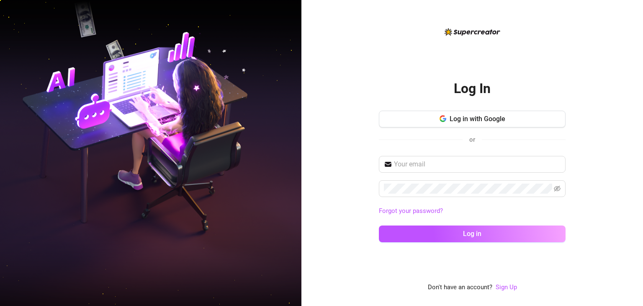 This screenshot has height=306, width=643. Describe the element at coordinates (472, 32) in the screenshot. I see `img: logo-BBDzfeDw.svg` at that location.